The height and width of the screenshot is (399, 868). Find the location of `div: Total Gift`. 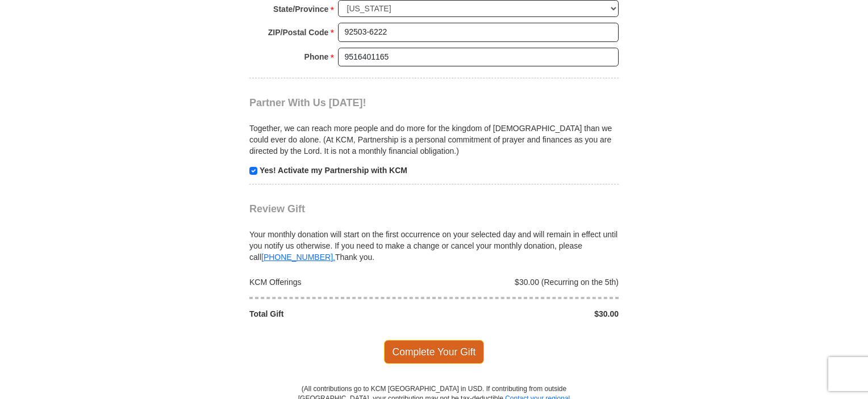

div: Total Gift is located at coordinates (339, 314).